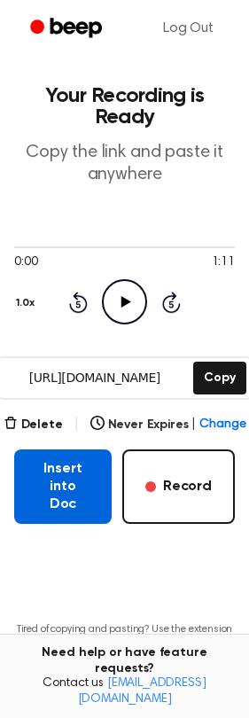 The height and width of the screenshot is (718, 249). Describe the element at coordinates (27, 303) in the screenshot. I see `button: 1.0x` at that location.